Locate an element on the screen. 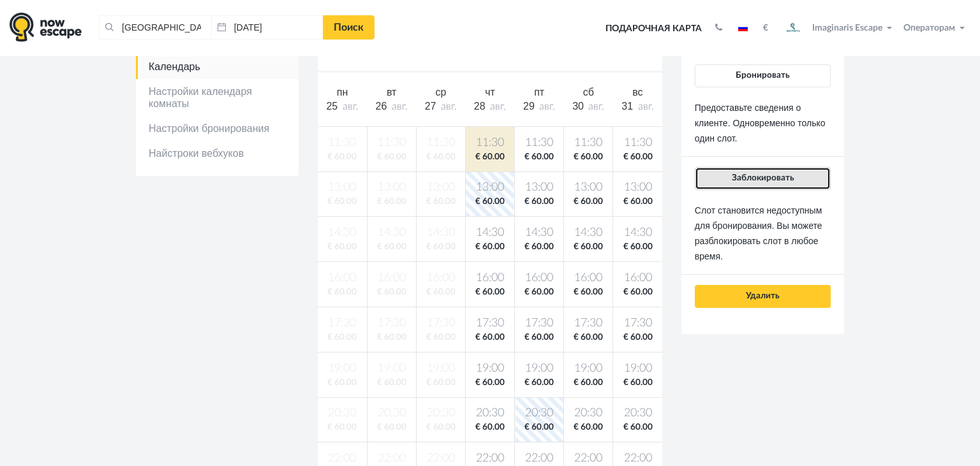 Image resolution: width=980 pixels, height=466 pixels. a: Подарочная карта is located at coordinates (653, 29).